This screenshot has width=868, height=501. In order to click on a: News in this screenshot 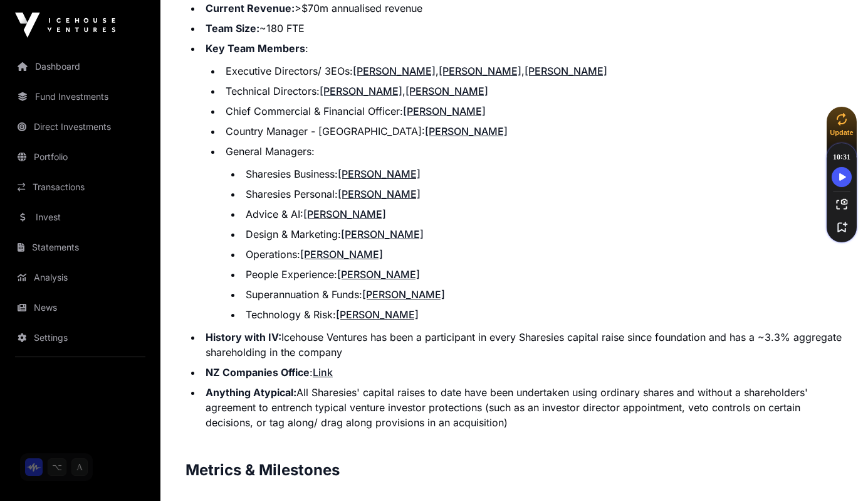, I will do `click(80, 307)`.